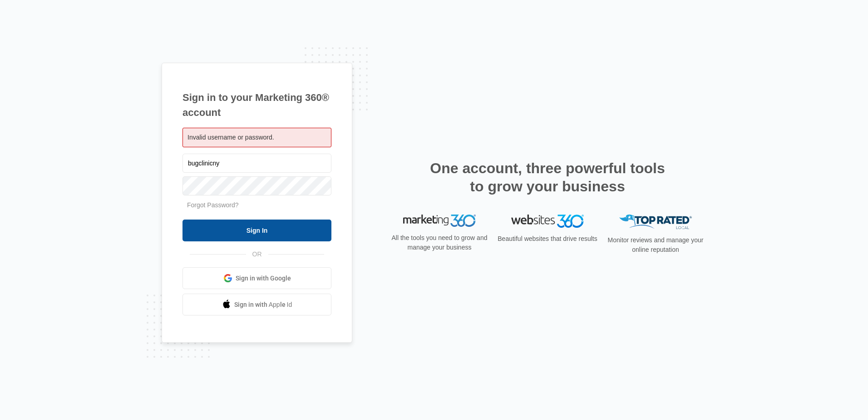 The width and height of the screenshot is (868, 420). Describe the element at coordinates (656, 245) in the screenshot. I see `p: Monitor reviews and manage your online reputation` at that location.